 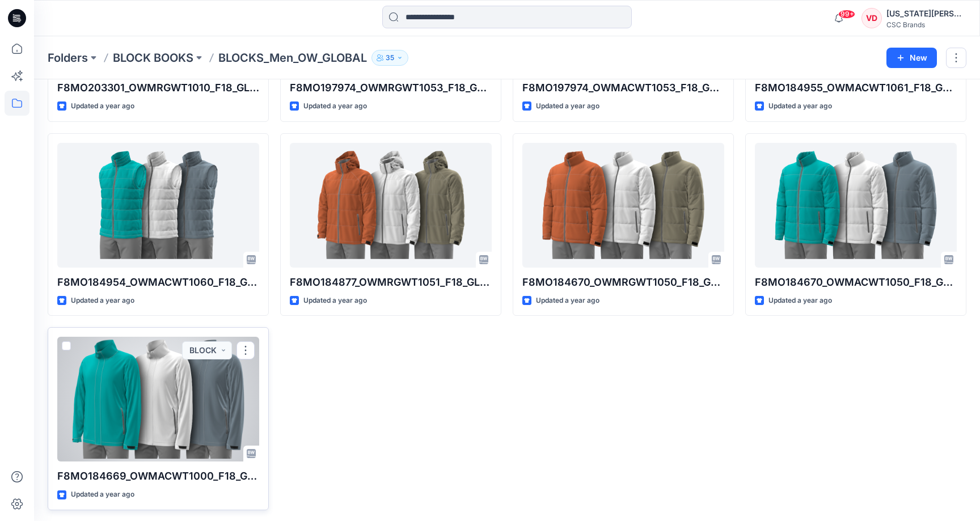 I want to click on p: F8MO184670_OWMRGWT1050_F18_GLREG_VFA, so click(x=624, y=283).